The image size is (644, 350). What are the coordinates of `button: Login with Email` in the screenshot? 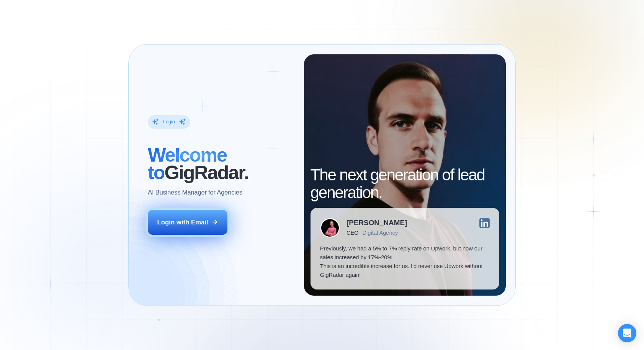 It's located at (188, 222).